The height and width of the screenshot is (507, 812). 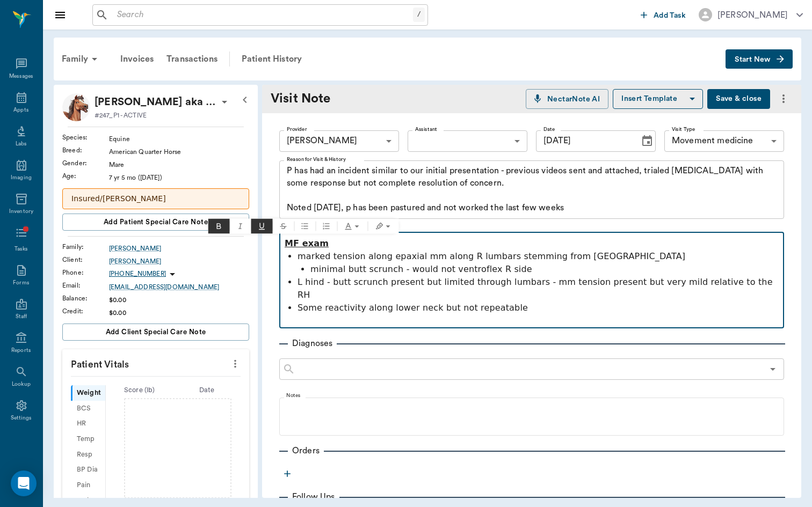 What do you see at coordinates (156, 222) in the screenshot?
I see `span: Add patient Special Care Note` at bounding box center [156, 222].